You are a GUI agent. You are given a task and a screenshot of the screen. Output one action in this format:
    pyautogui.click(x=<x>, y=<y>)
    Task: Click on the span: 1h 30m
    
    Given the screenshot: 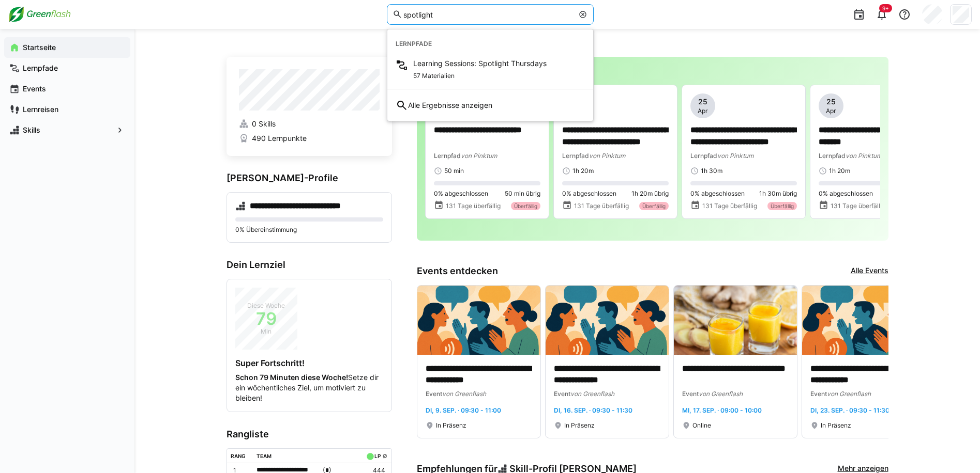 What is the action you would take?
    pyautogui.click(x=711, y=171)
    